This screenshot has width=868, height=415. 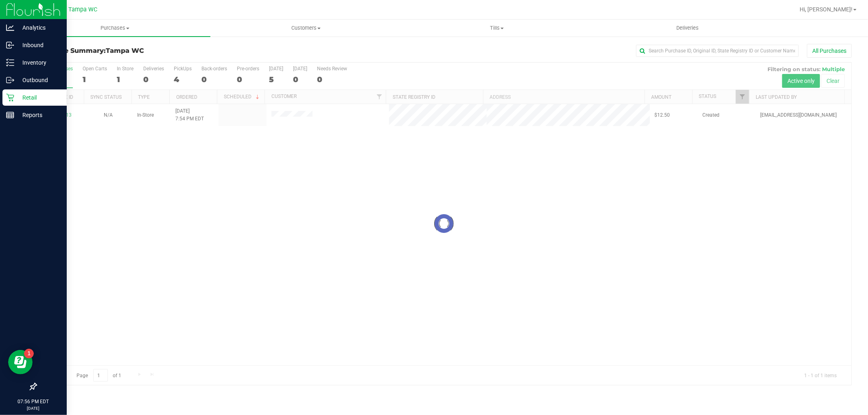 What do you see at coordinates (829, 51) in the screenshot?
I see `button: All Purchases` at bounding box center [829, 51].